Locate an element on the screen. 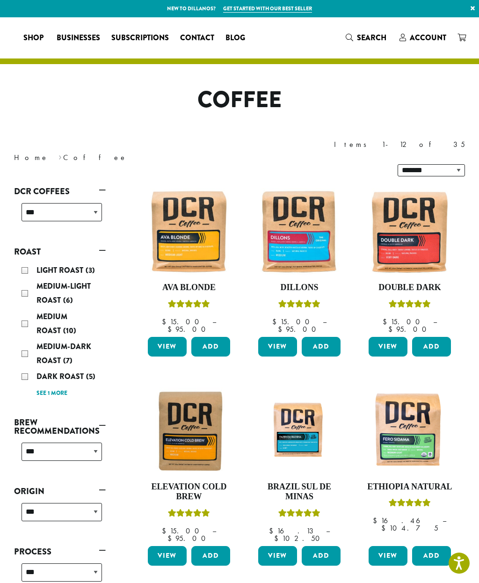 Image resolution: width=479 pixels, height=583 pixels. a: Process is located at coordinates (60, 552).